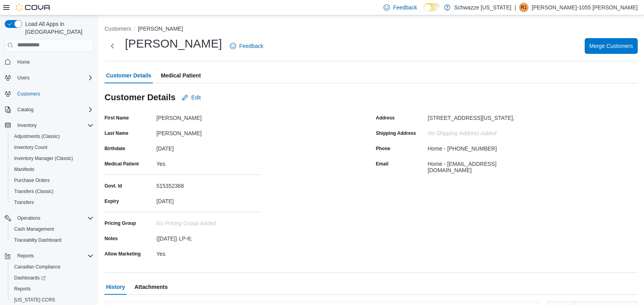 Image resolution: width=644 pixels, height=305 pixels. I want to click on a: Manifests, so click(24, 169).